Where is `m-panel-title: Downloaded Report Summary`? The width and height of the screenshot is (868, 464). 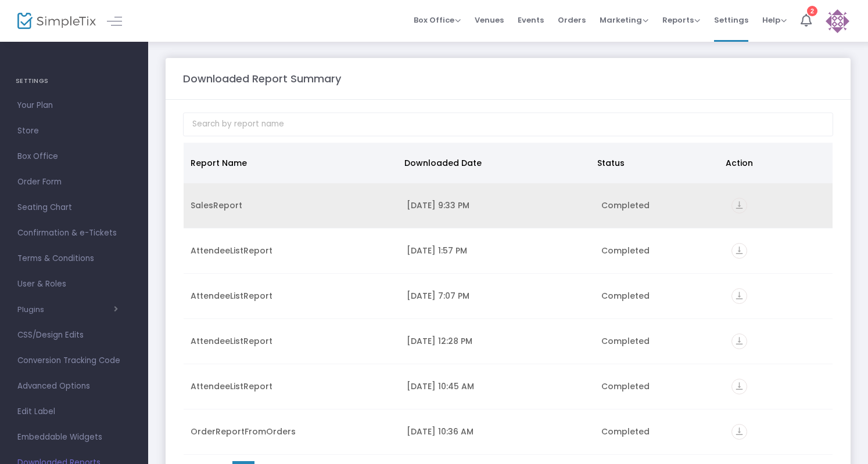 m-panel-title: Downloaded Report Summary is located at coordinates (262, 79).